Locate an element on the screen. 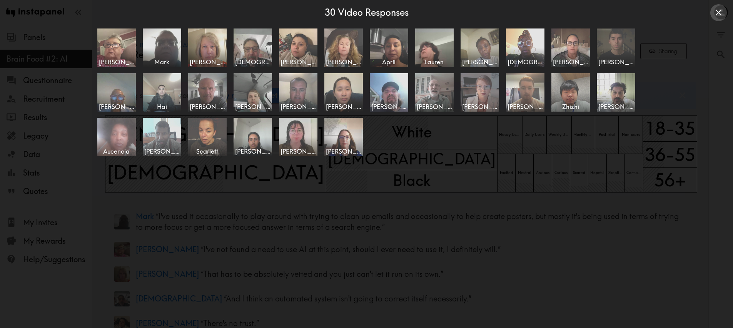 The height and width of the screenshot is (328, 733). a: Scarlett is located at coordinates (208, 137).